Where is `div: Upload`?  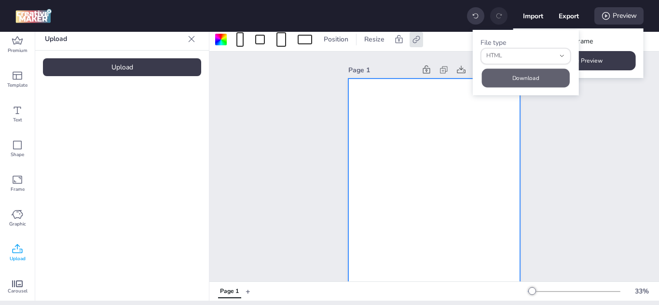
div: Upload is located at coordinates (122, 67).